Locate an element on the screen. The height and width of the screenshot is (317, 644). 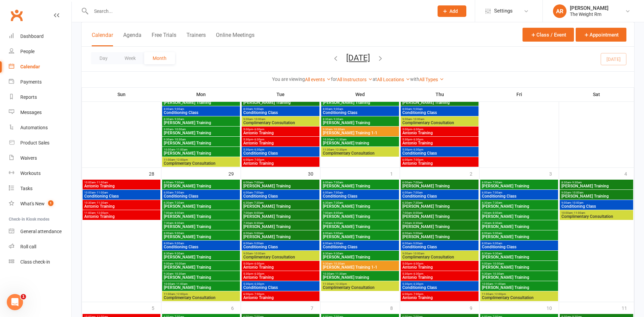
div: Calendar is located at coordinates (30, 66).